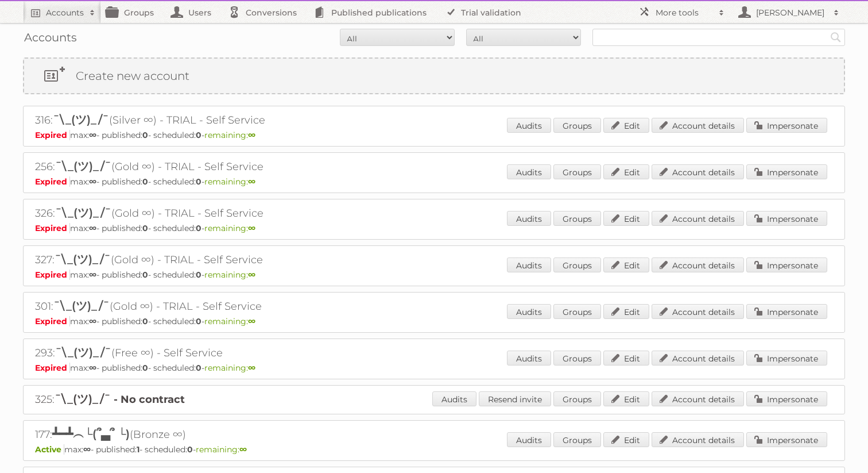 The height and width of the screenshot is (473, 868). What do you see at coordinates (684, 13) in the screenshot?
I see `h2: More tools` at bounding box center [684, 13].